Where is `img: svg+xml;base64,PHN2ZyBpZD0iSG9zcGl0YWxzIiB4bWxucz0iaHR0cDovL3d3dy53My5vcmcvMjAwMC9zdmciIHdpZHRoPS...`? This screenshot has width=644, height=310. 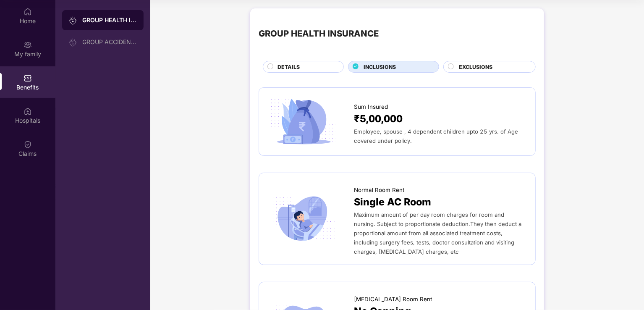
img: svg+xml;base64,PHN2ZyBpZD0iSG9zcGl0YWxzIiB4bWxucz0iaHR0cDovL3d3dy53My5vcmcvMjAwMC9zdmciIHdpZHRoPS... is located at coordinates (28, 111).